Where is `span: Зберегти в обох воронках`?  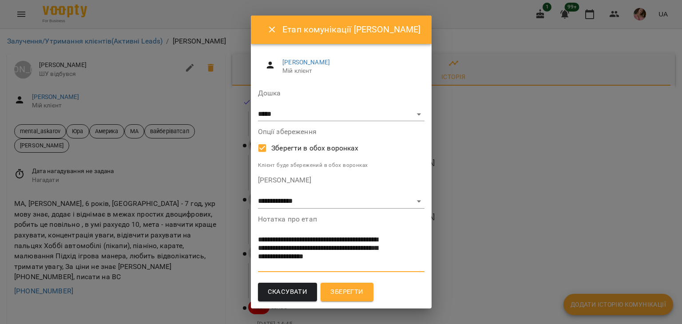
span: Зберегти в обох воронках is located at coordinates (315, 148).